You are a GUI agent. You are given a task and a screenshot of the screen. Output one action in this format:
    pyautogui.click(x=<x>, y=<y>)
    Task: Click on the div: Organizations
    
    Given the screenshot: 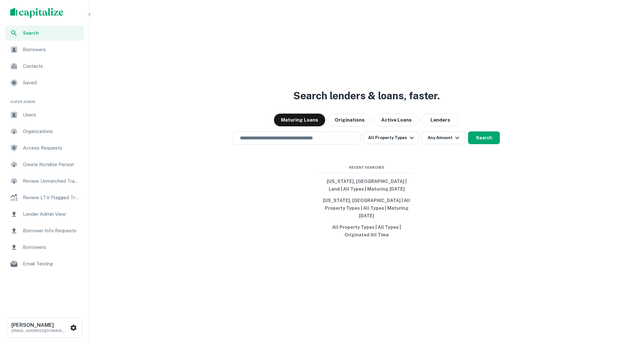 What is the action you would take?
    pyautogui.click(x=44, y=131)
    